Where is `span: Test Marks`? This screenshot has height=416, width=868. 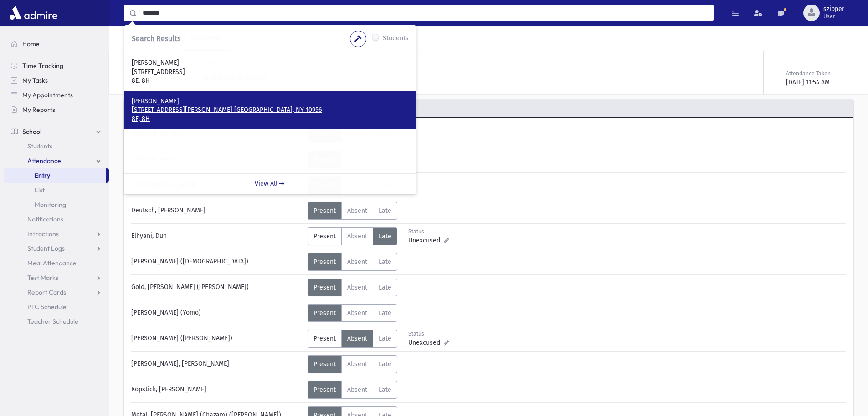
span: Test Marks is located at coordinates (43, 277).